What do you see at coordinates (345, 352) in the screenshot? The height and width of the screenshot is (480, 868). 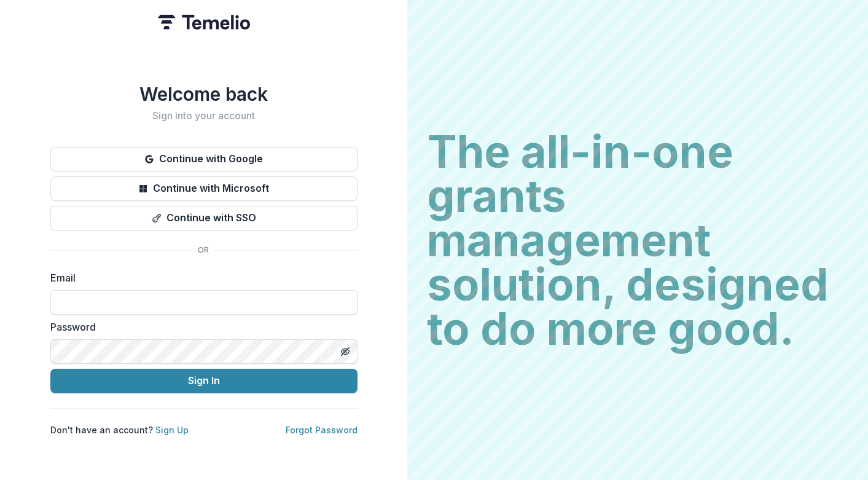 I see `button: Toggle password visibility` at bounding box center [345, 352].